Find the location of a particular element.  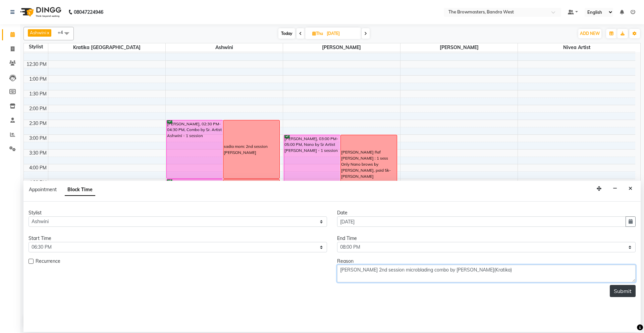

div: 2:30 PM is located at coordinates (38, 123).